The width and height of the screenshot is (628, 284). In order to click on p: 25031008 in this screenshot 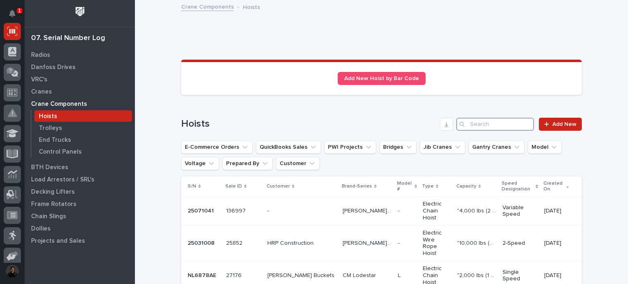, I will do `click(202, 243)`.